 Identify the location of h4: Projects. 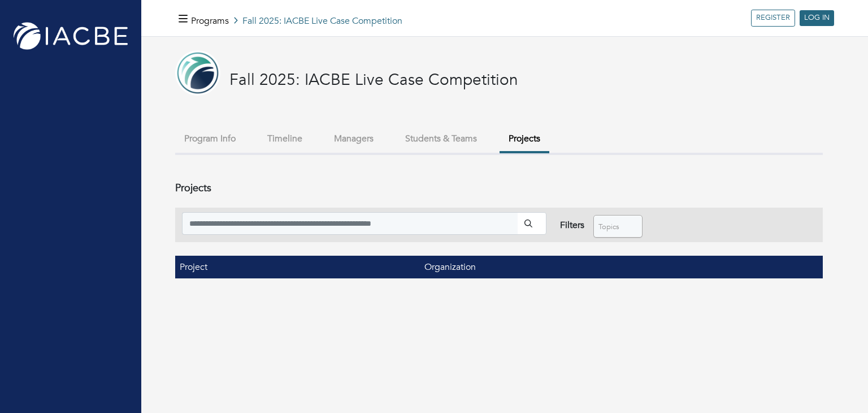
(500, 188).